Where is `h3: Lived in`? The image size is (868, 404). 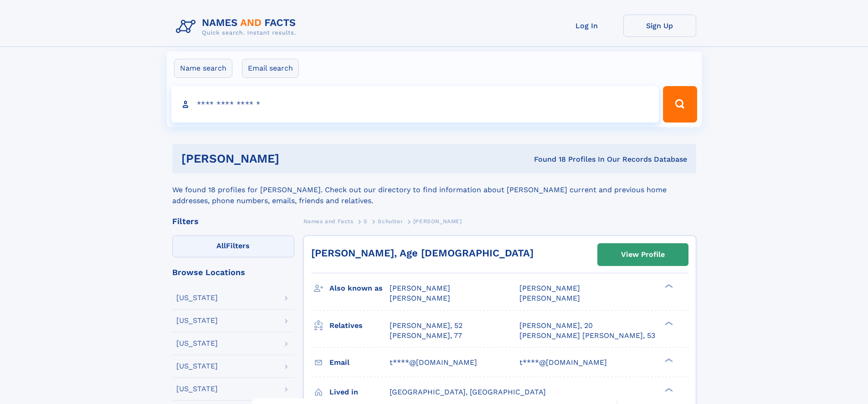
h3: Lived in is located at coordinates (360, 392).